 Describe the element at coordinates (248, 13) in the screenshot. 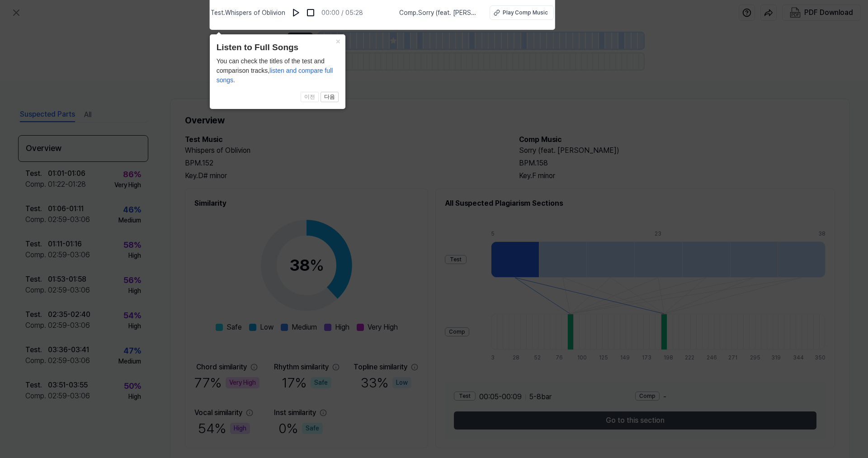

I see `span: Test . Whispers of Oblivion` at that location.